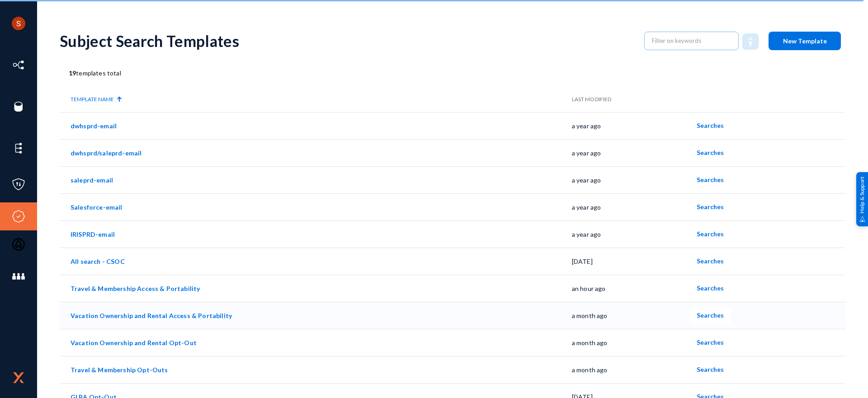  I want to click on a: Salesforce-email, so click(96, 207).